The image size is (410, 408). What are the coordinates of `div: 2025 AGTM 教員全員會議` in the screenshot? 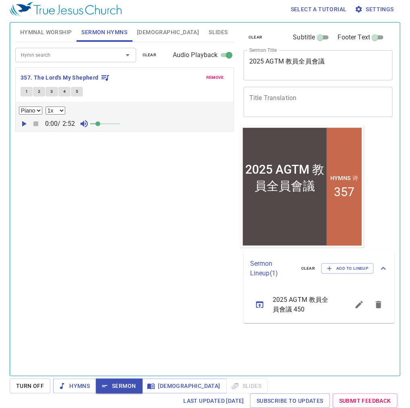 It's located at (44, 53).